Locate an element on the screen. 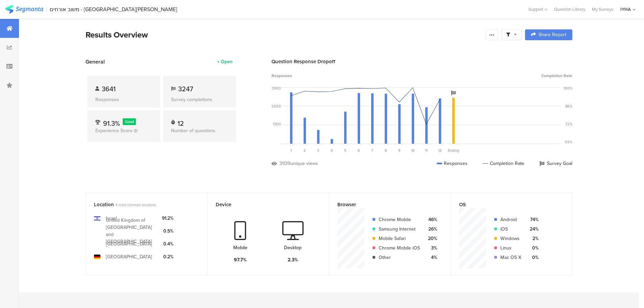 This screenshot has height=308, width=644. span: 3 is located at coordinates (318, 150).